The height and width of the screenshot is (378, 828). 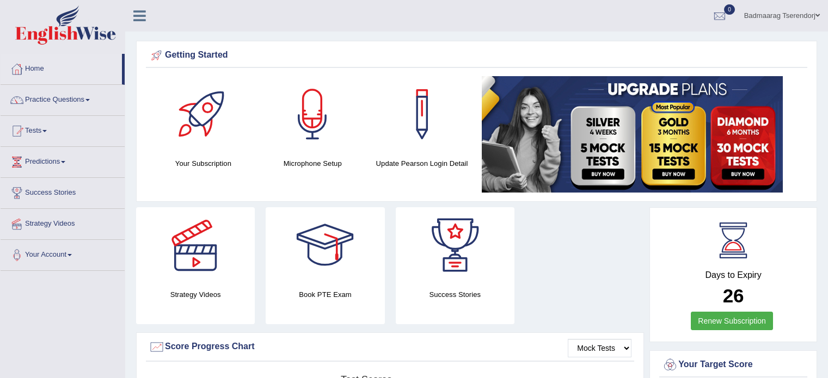 What do you see at coordinates (63, 130) in the screenshot?
I see `a: Tests` at bounding box center [63, 130].